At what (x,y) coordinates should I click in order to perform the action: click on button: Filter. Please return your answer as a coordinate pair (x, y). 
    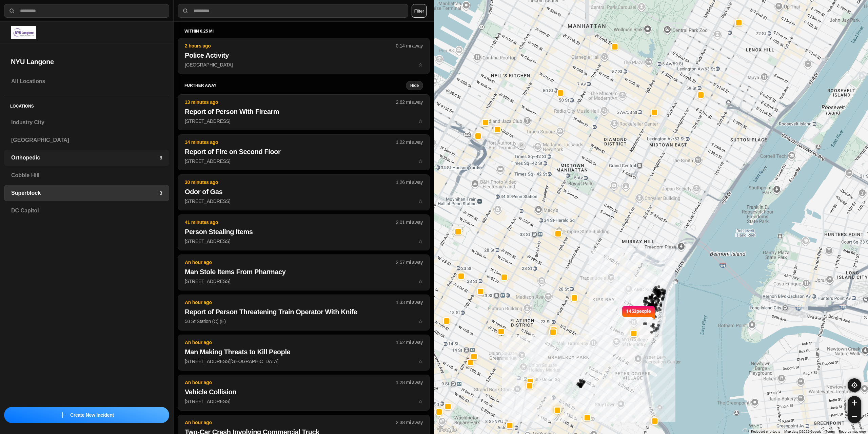
    Looking at the image, I should click on (419, 11).